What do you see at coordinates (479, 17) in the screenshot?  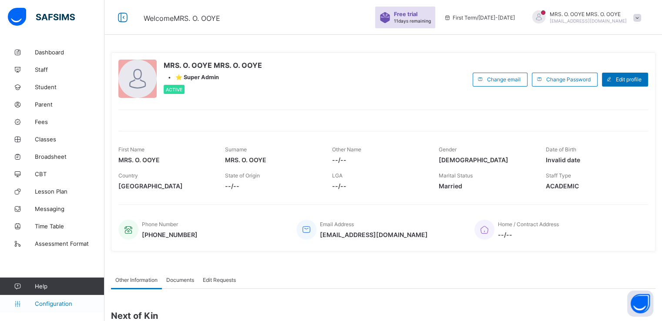 I see `span: session/term information` at bounding box center [479, 17].